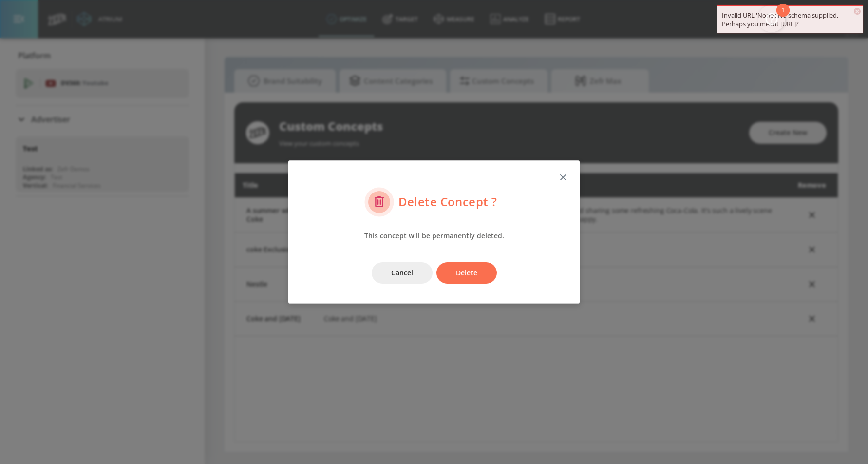 This screenshot has width=868, height=464. Describe the element at coordinates (467, 273) in the screenshot. I see `span: Delete` at that location.